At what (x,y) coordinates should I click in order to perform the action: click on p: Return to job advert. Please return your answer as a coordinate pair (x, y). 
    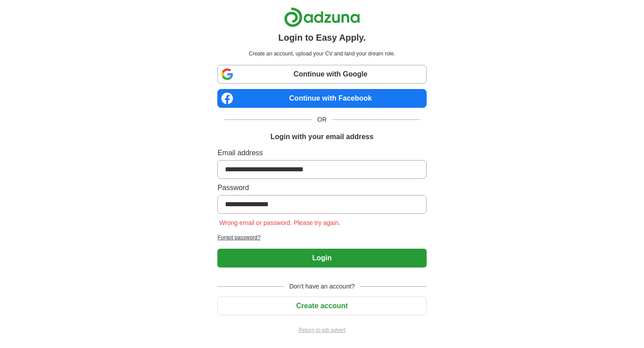
    Looking at the image, I should click on (322, 330).